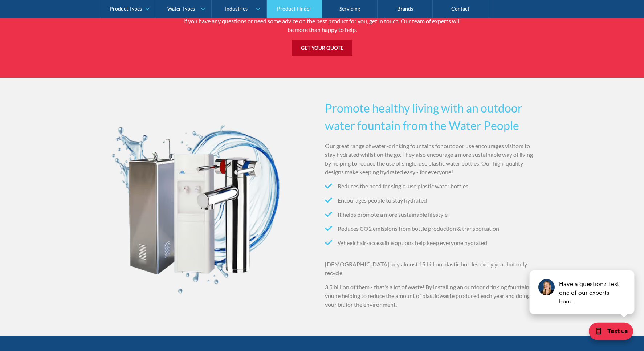 The height and width of the screenshot is (351, 644). Describe the element at coordinates (430, 186) in the screenshot. I see `li: Reduces the need for single-use plastic water bottles` at that location.